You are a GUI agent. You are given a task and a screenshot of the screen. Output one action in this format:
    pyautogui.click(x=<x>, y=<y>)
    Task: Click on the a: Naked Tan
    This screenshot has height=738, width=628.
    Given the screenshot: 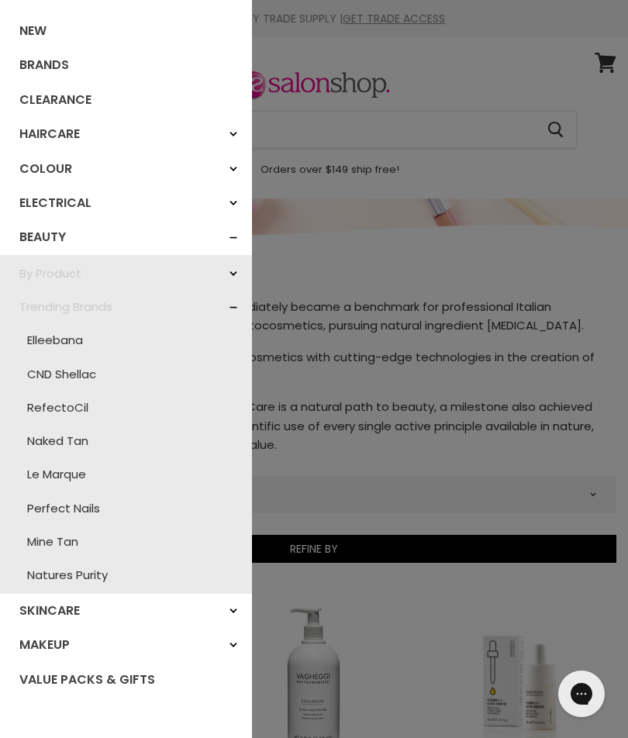 What is the action you would take?
    pyautogui.click(x=126, y=440)
    